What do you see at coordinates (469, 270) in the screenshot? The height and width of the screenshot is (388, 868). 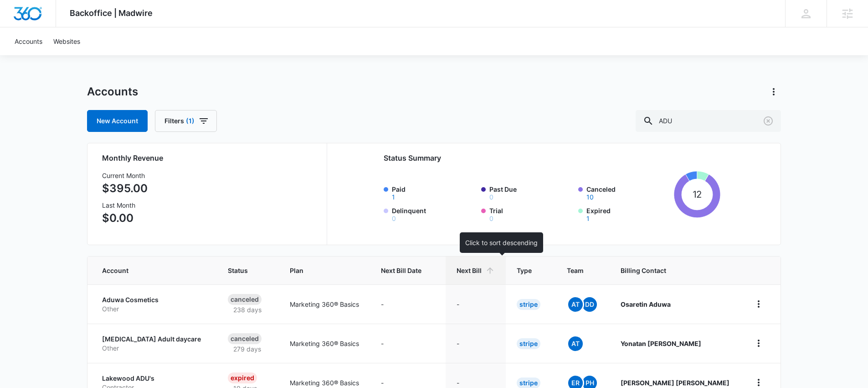 I see `span: Next Bill` at bounding box center [469, 270].